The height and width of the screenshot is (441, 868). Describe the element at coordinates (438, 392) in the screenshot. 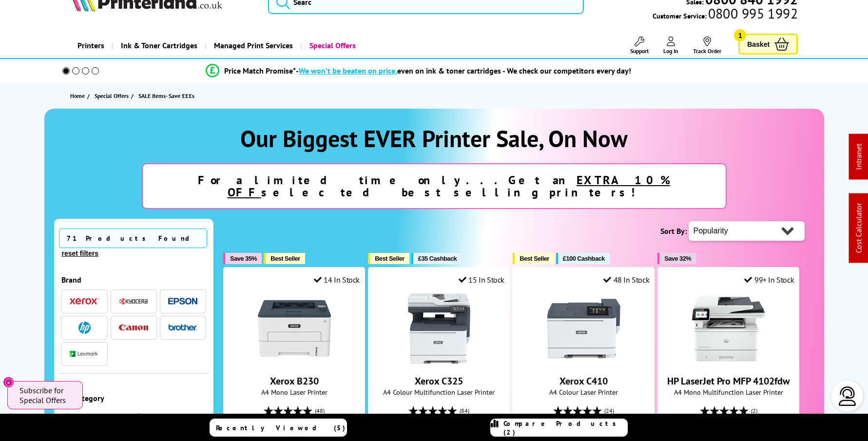

I see `span: A4 Colour Multifunction Laser Printer` at that location.